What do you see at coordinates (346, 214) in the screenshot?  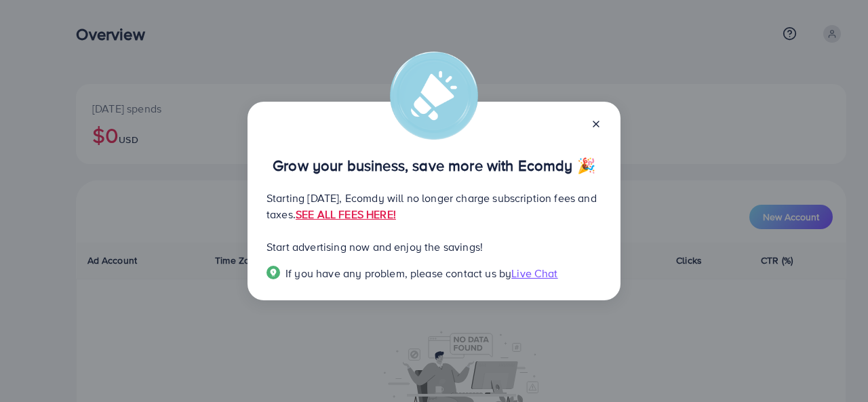 I see `a: SEE ALL FEES HERE!` at bounding box center [346, 214].